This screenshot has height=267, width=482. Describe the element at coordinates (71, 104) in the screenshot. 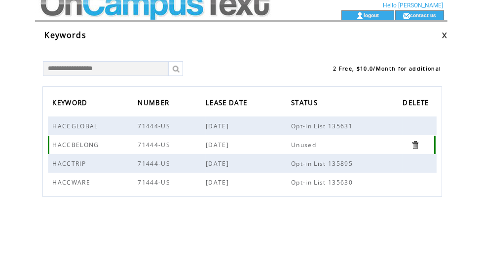

I see `span: KEYWORD` at that location.